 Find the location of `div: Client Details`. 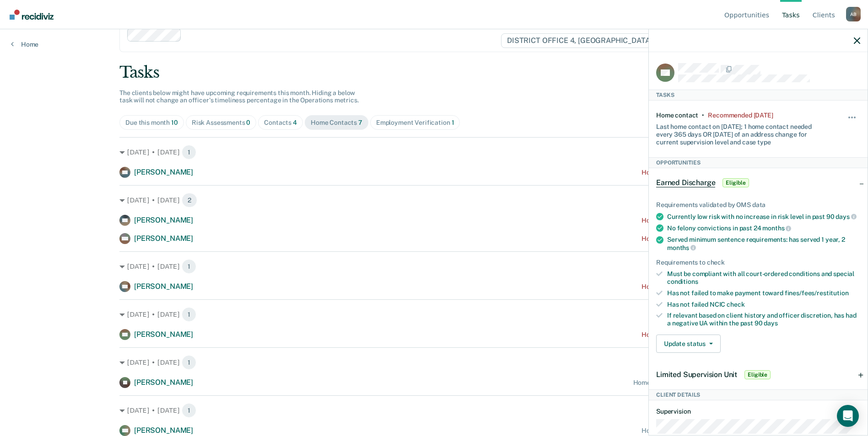

div: Client Details is located at coordinates (758, 395).